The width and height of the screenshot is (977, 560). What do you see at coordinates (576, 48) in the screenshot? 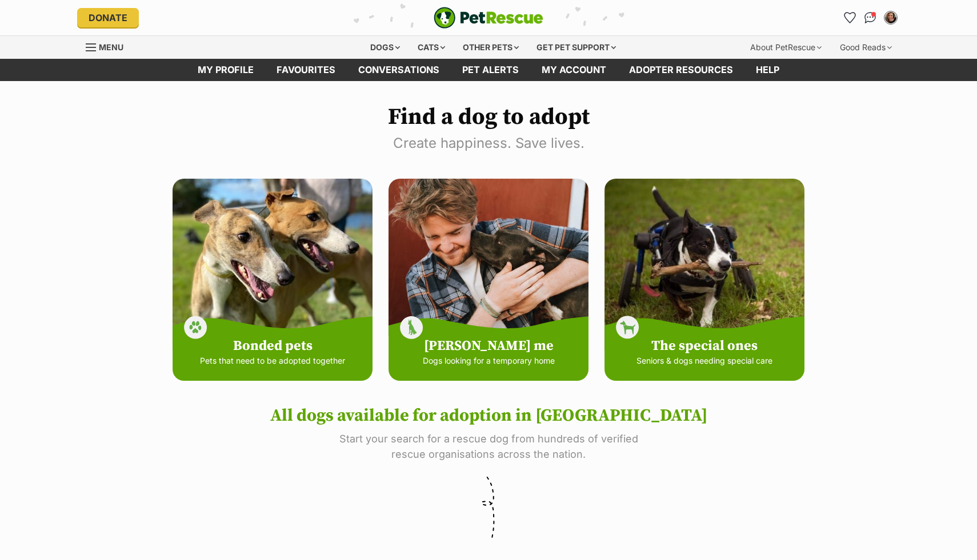
I see `div: Get pet support` at bounding box center [576, 48].